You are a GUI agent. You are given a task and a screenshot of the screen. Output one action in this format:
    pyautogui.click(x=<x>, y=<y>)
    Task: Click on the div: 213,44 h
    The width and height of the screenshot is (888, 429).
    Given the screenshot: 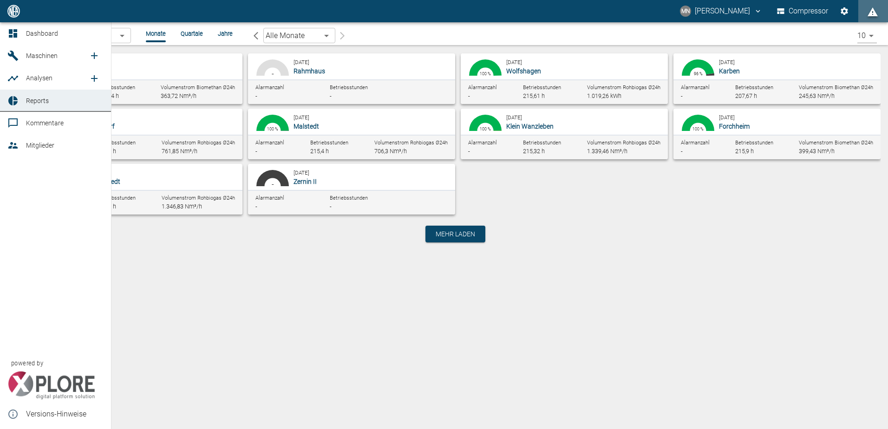 What is the action you would take?
    pyautogui.click(x=116, y=96)
    